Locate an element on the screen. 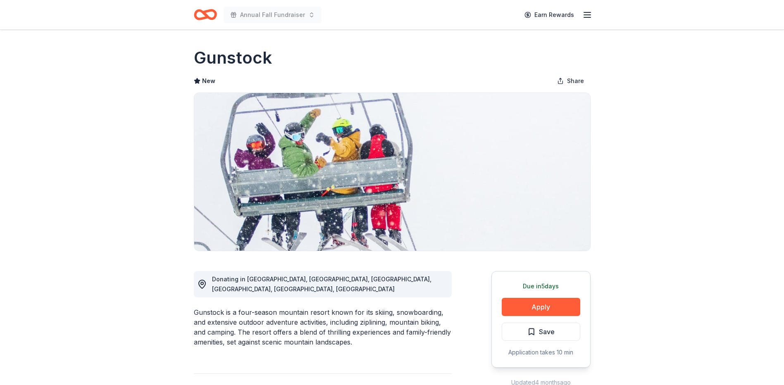 The height and width of the screenshot is (385, 784). a: Earn Rewards is located at coordinates (549, 15).